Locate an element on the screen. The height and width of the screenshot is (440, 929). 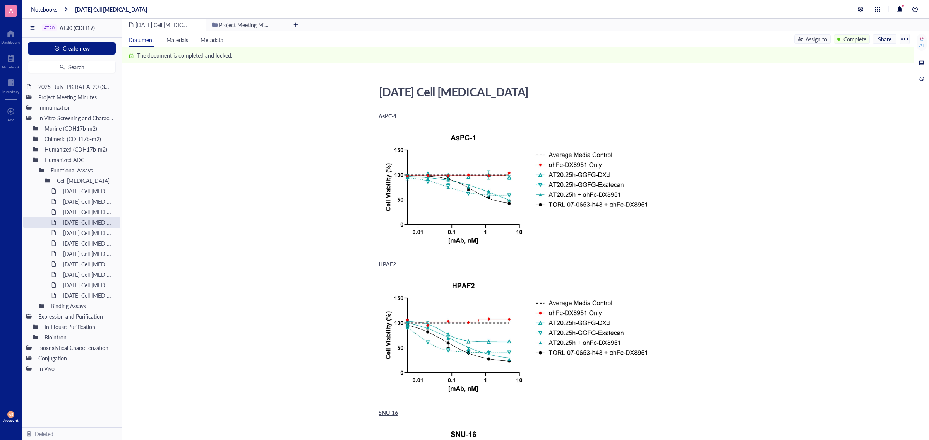
div: Notebooks is located at coordinates (44, 9).